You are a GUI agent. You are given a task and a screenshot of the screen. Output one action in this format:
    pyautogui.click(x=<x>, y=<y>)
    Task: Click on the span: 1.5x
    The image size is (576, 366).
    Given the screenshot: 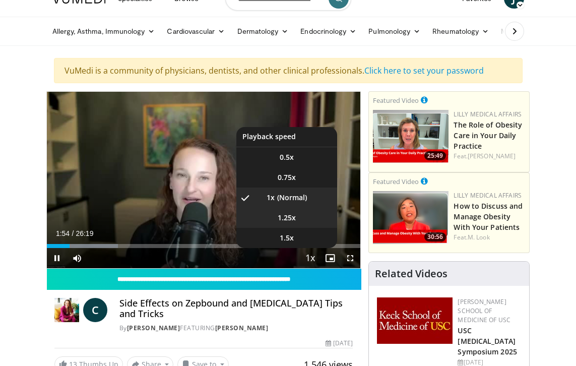 What is the action you would take?
    pyautogui.click(x=287, y=238)
    